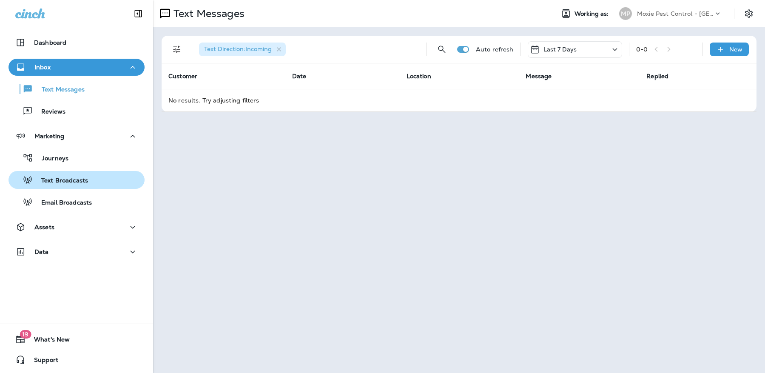  Describe the element at coordinates (592, 14) in the screenshot. I see `span: Working as:` at that location.